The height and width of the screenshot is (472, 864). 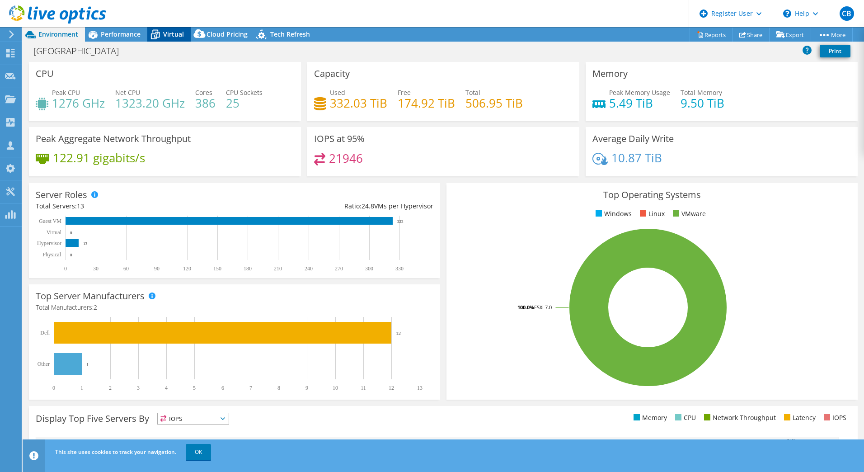 What do you see at coordinates (223, 388) in the screenshot?
I see `text: 6` at bounding box center [223, 388].